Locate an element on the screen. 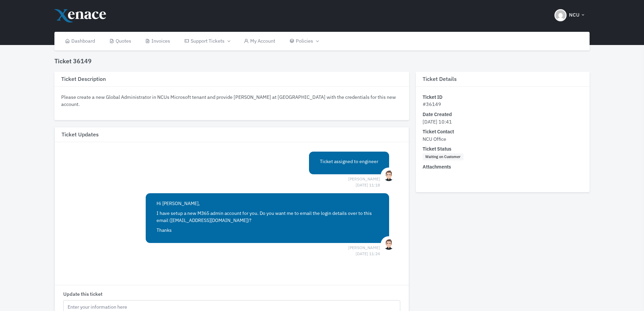 This screenshot has height=311, width=644. a: Support Tickets is located at coordinates (207, 40).